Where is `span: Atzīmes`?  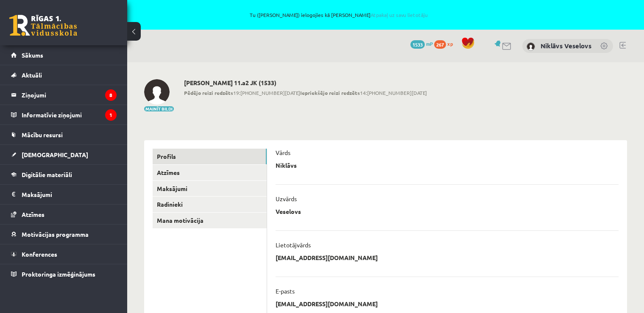
span: Atzīmes is located at coordinates (33, 215).